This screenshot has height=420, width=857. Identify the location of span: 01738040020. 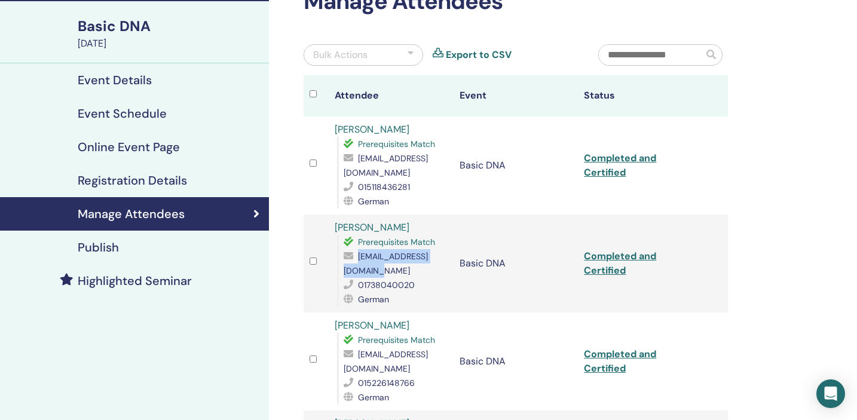
(386, 285).